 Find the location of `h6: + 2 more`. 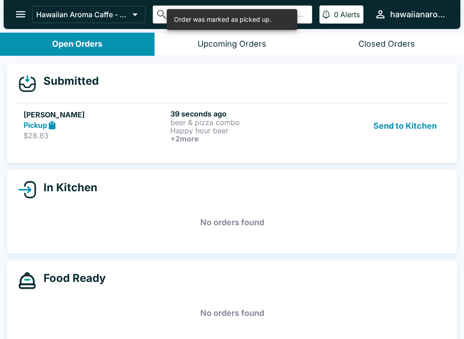

h6: + 2 more is located at coordinates (242, 139).